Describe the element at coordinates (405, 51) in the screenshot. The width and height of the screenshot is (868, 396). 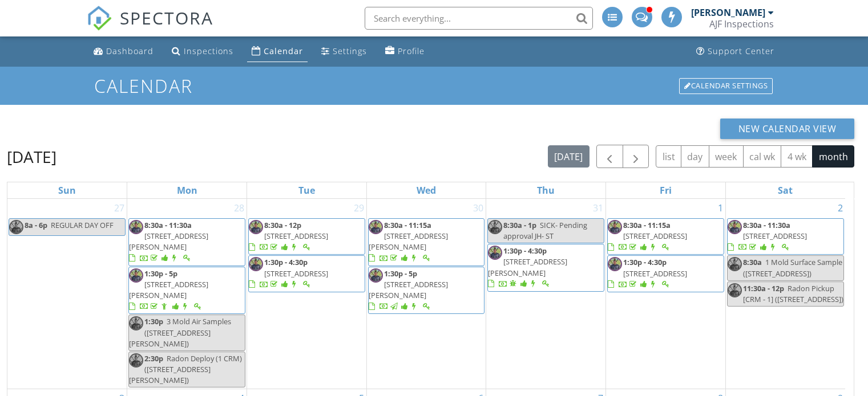
I see `a: Profile` at that location.